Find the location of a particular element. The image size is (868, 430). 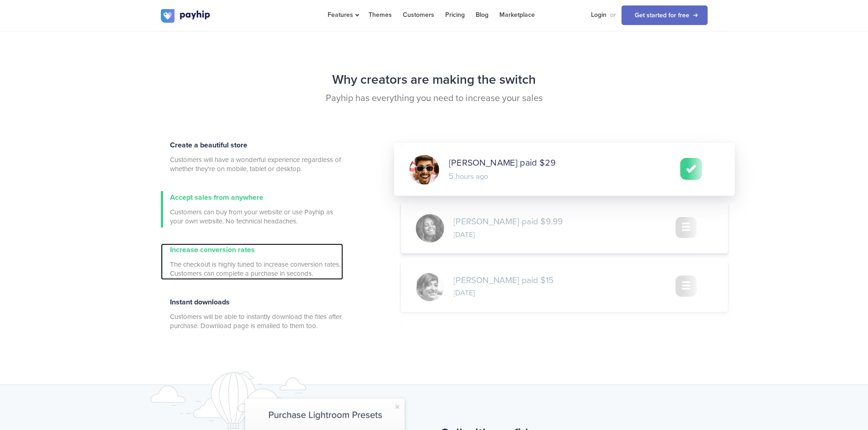

span: Instant downloads is located at coordinates (199, 302).